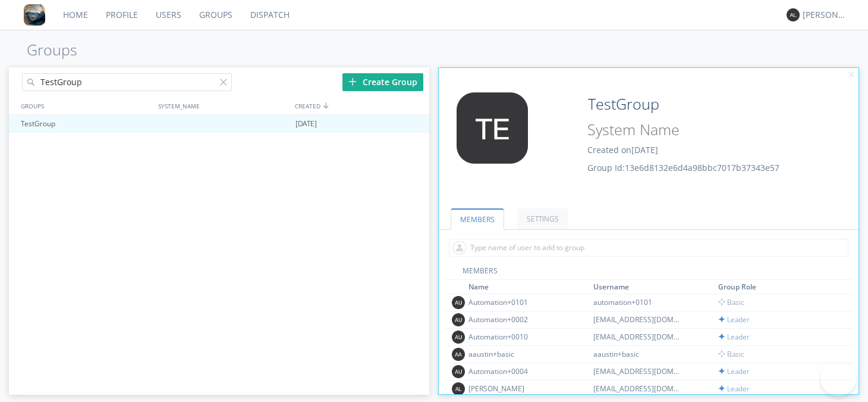 The height and width of the screenshot is (402, 868). Describe the element at coordinates (383, 82) in the screenshot. I see `div: Create Group` at that location.